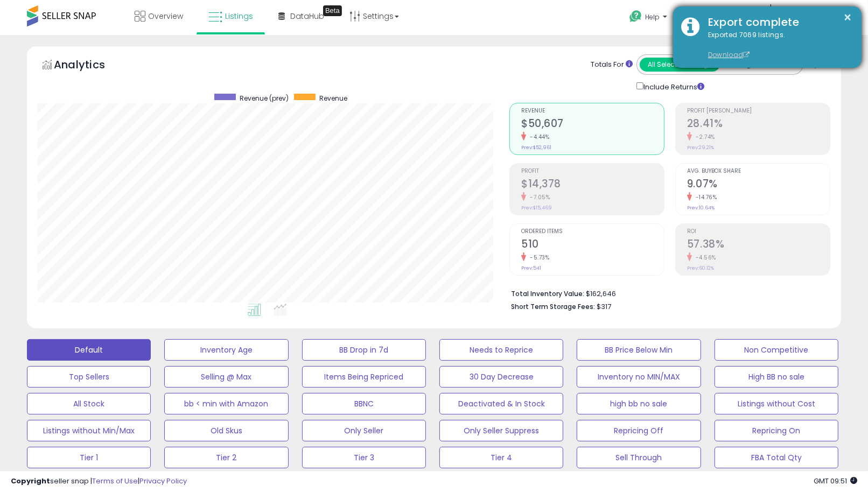  I want to click on strong: Copyright, so click(30, 481).